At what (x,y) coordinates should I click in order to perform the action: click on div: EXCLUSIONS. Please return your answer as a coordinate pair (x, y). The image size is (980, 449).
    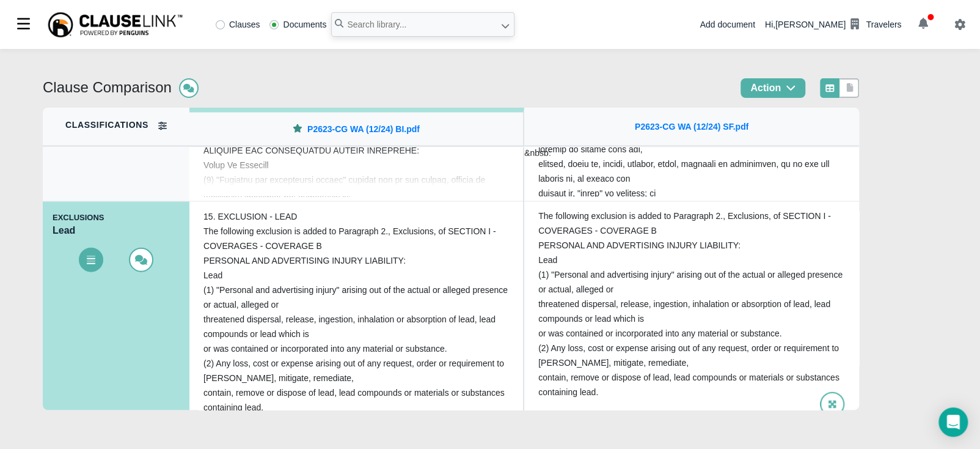
    Looking at the image, I should click on (116, 217).